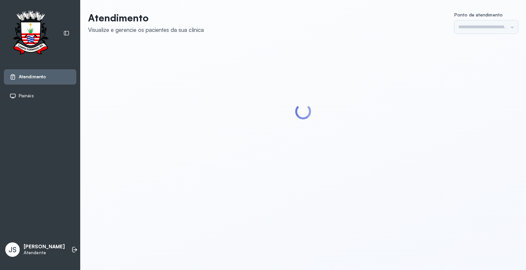 The width and height of the screenshot is (526, 270). I want to click on span: Atendimento, so click(32, 77).